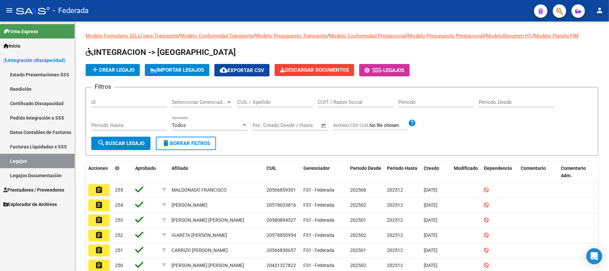 This screenshot has height=271, width=609. What do you see at coordinates (573, 172) in the screenshot?
I see `span: Comentario Adm.` at bounding box center [573, 172].